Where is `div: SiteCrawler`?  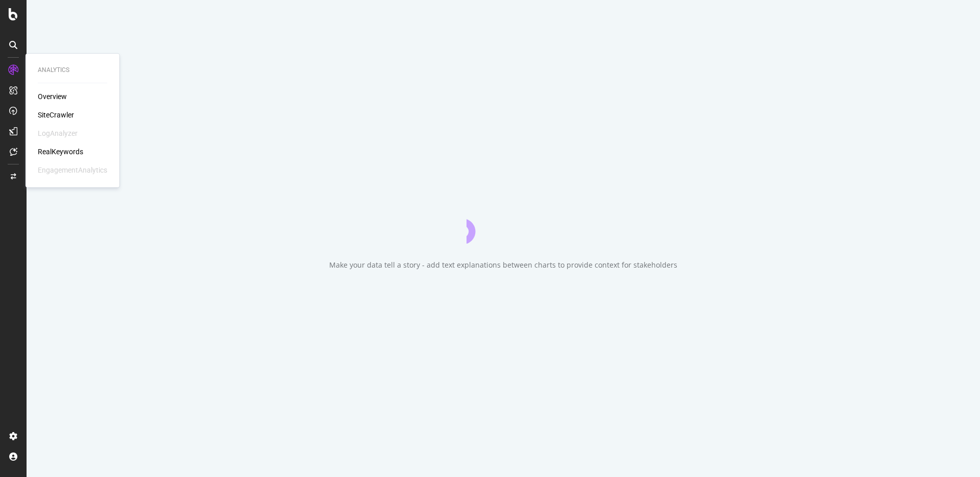
div: SiteCrawler is located at coordinates (56, 115).